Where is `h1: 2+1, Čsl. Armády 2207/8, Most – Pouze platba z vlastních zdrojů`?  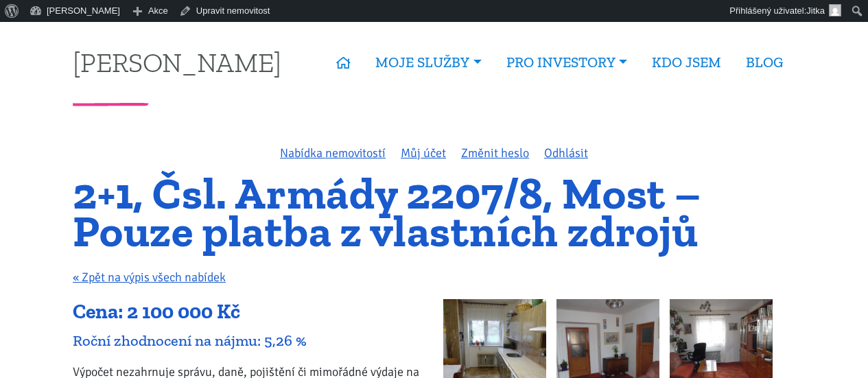
h1: 2+1, Čsl. Armády 2207/8, Most – Pouze platba z vlastních zdrojů is located at coordinates (434, 212).